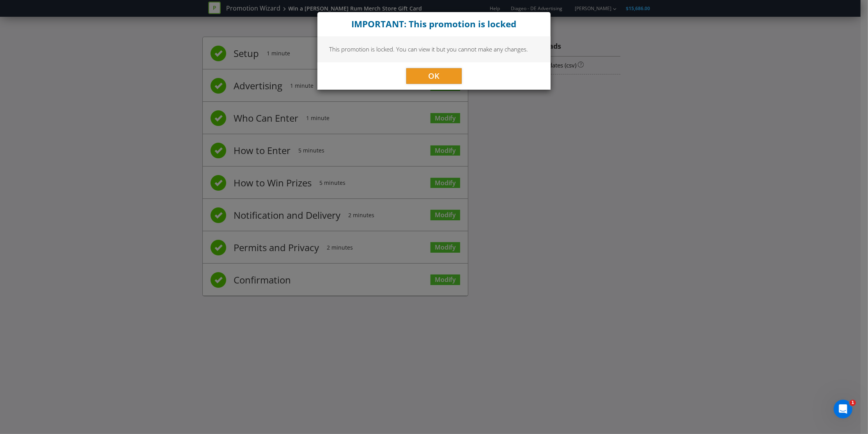  What do you see at coordinates (434, 76) in the screenshot?
I see `button: OK` at bounding box center [434, 76].